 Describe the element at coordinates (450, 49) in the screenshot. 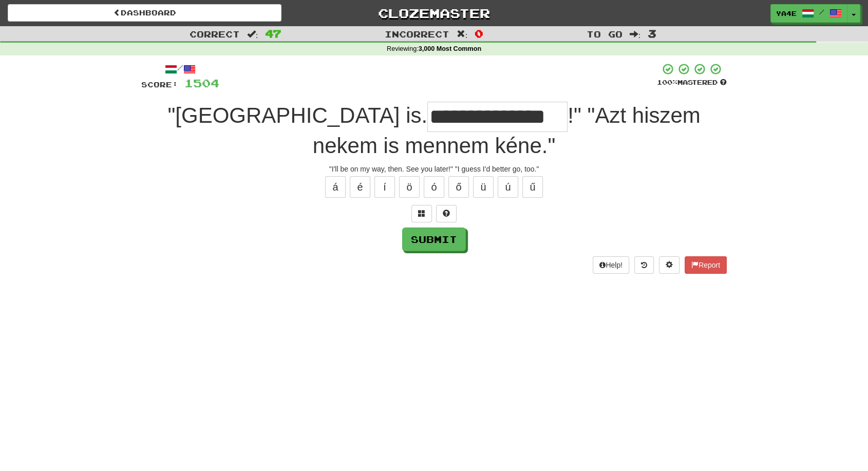

I see `strong: 3,000 Most Common` at that location.